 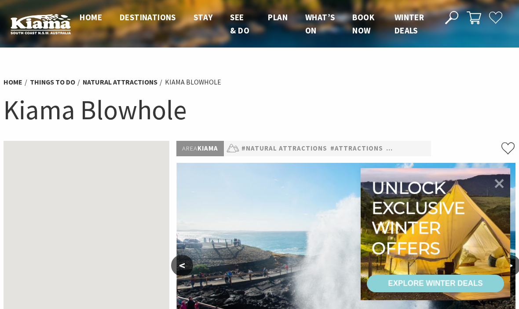 I want to click on p: Kiama, so click(x=200, y=148).